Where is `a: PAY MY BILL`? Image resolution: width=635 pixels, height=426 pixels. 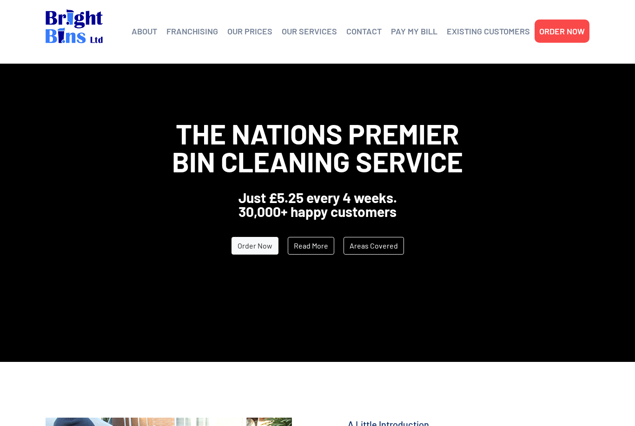 a: PAY MY BILL is located at coordinates (414, 31).